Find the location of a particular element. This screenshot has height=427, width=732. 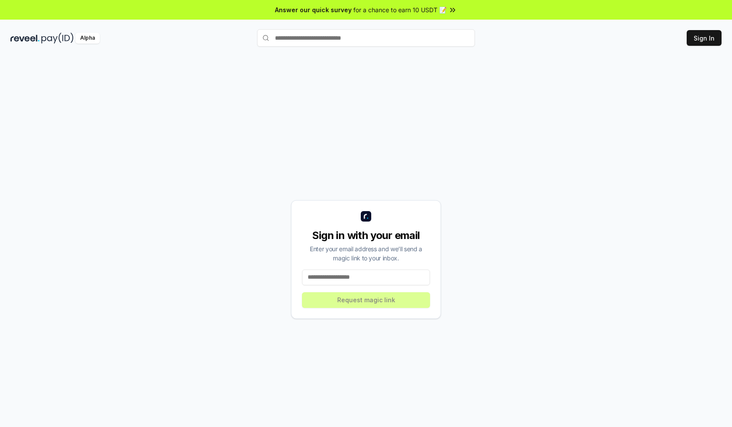

div: Enter your email address and we’ll send a magic link to your inbox. is located at coordinates (366, 253).